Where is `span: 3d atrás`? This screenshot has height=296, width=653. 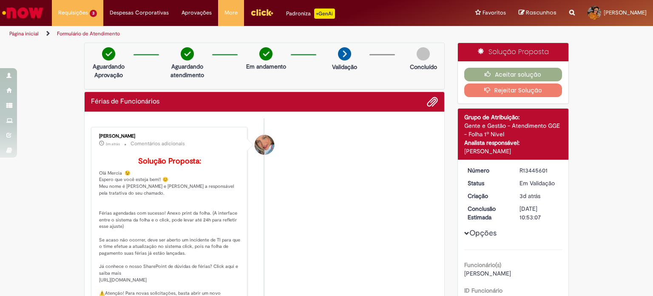
span: 3d atrás is located at coordinates (530, 196).